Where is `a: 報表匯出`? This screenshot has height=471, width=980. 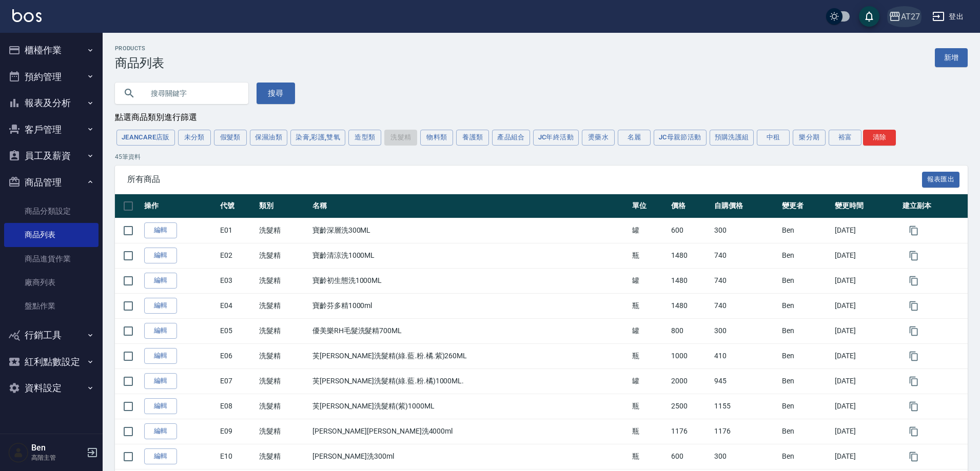 a: 報表匯出 is located at coordinates (941, 179).